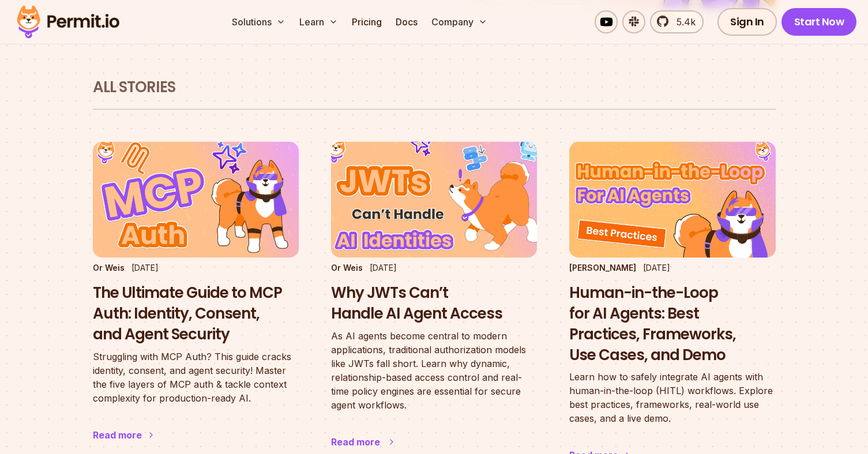 This screenshot has width=868, height=454. I want to click on p: Learn how to safely integrate AI agents with human-in-the-loop (HITL) workflows. Explore best pra..., so click(672, 398).